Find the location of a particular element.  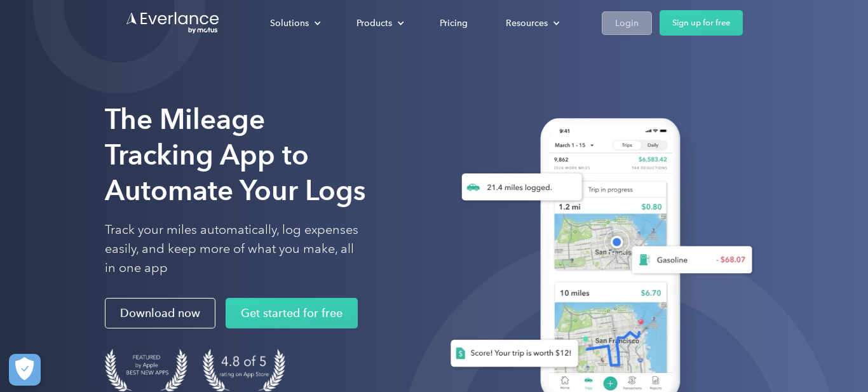

div: Pricing is located at coordinates (454, 23).